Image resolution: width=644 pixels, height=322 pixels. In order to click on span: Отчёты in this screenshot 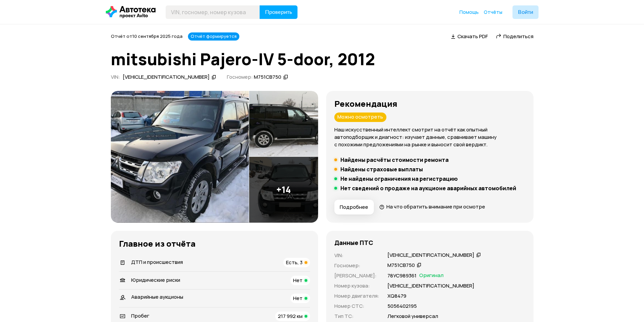, I will do `click(493, 12)`.